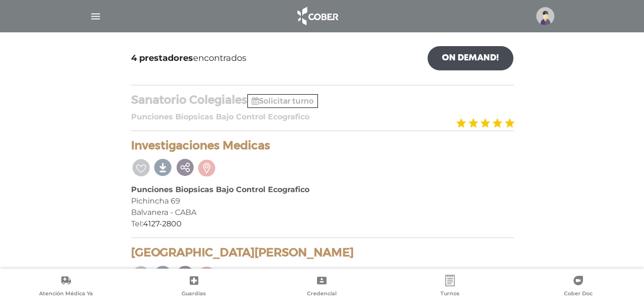  Describe the element at coordinates (66, 295) in the screenshot. I see `span: Atención Médica Ya` at that location.